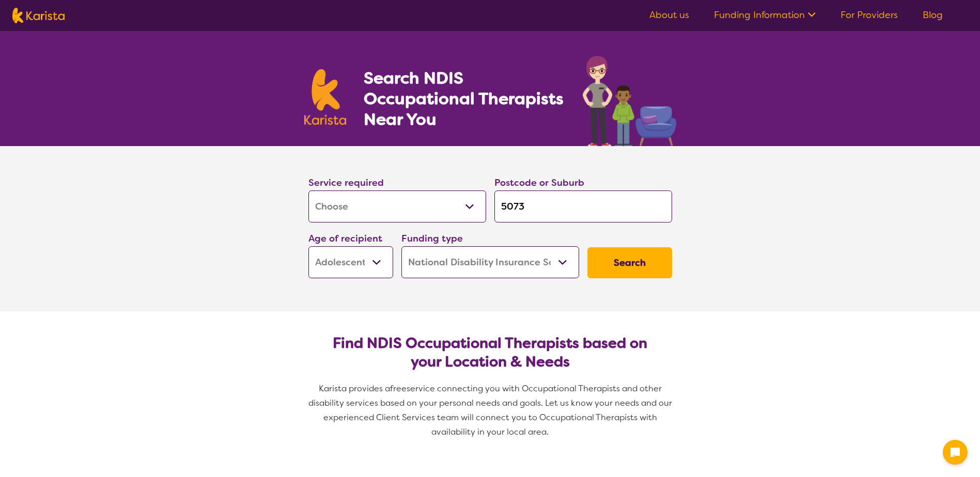 The width and height of the screenshot is (980, 477). I want to click on label: Age of recipient, so click(345, 238).